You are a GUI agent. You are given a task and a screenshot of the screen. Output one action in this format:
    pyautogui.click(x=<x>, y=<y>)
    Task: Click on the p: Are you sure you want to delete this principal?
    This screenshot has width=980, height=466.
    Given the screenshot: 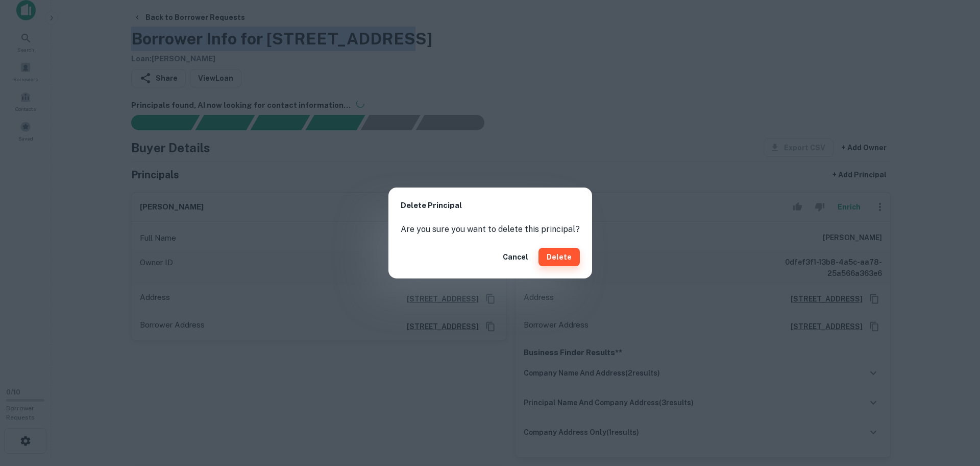 What is the action you would take?
    pyautogui.click(x=490, y=229)
    